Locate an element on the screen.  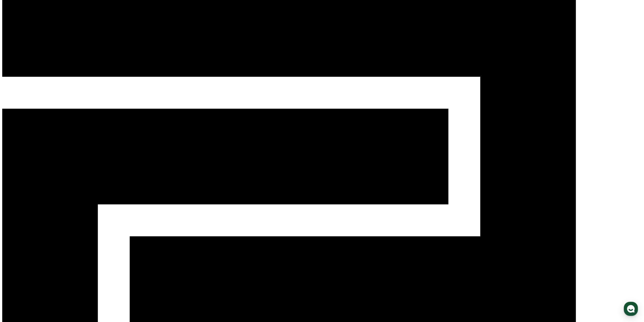
a: 홈 is located at coordinates (18, 167).